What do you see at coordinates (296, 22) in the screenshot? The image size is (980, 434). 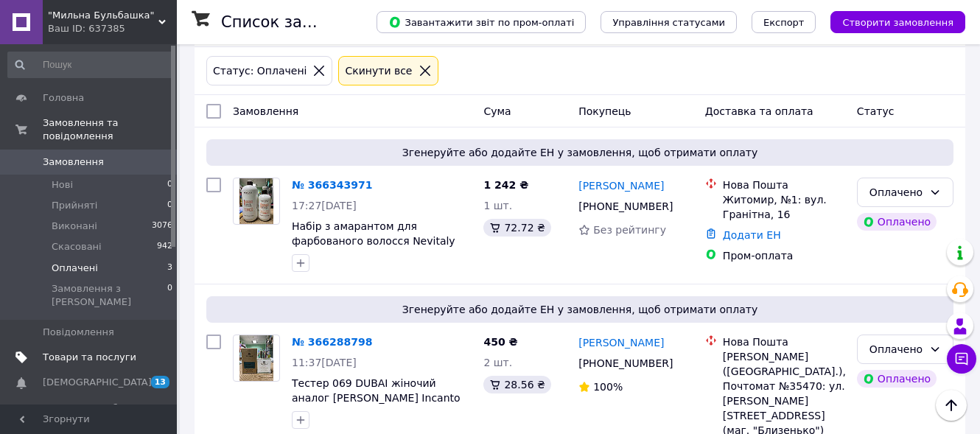 I see `h1: Список замовлень` at bounding box center [296, 22].